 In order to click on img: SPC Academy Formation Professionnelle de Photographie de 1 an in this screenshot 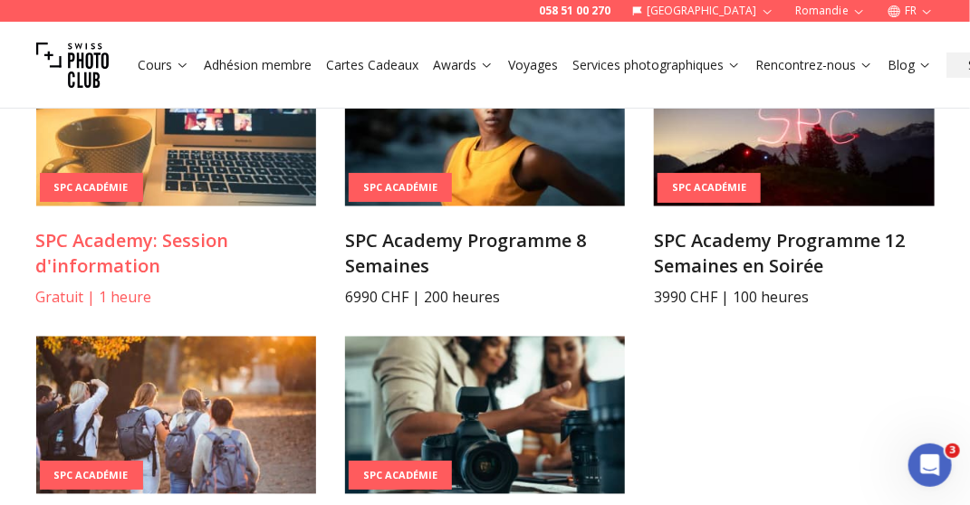, I will do `click(484, 416)`.